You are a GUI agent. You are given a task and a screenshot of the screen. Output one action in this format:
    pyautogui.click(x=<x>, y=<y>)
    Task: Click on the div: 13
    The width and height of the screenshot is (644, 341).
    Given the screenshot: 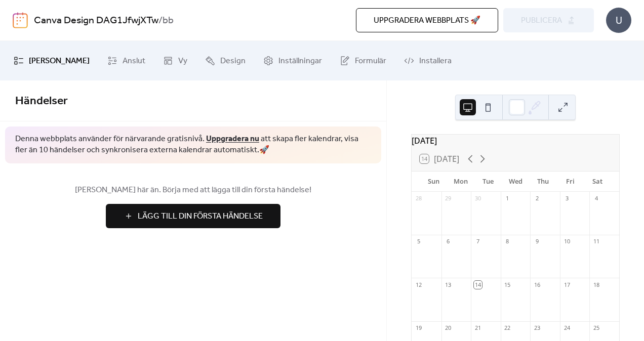 What is the action you would take?
    pyautogui.click(x=448, y=285)
    